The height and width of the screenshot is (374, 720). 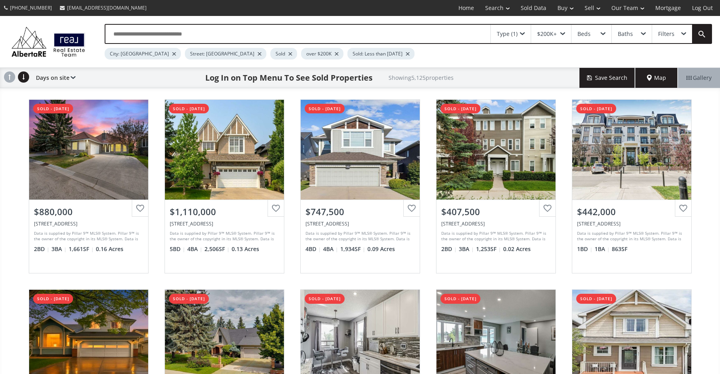 I want to click on span: 0.16 Acres, so click(x=109, y=249).